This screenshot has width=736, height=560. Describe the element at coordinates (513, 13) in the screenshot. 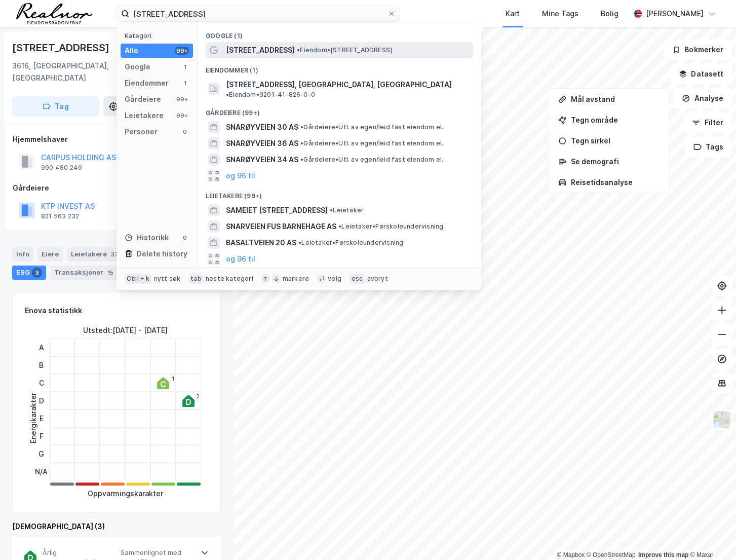

I see `div: Kart` at that location.